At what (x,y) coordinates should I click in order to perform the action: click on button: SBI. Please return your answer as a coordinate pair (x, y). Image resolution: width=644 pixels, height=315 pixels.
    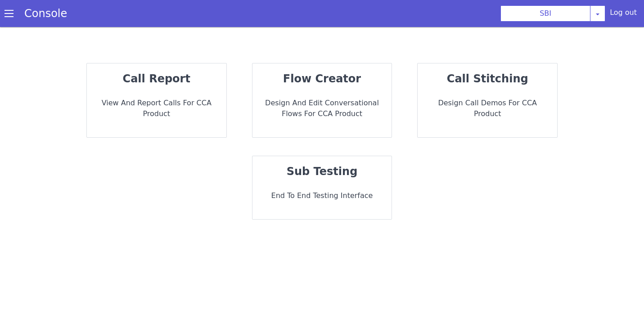
    Looking at the image, I should click on (545, 13).